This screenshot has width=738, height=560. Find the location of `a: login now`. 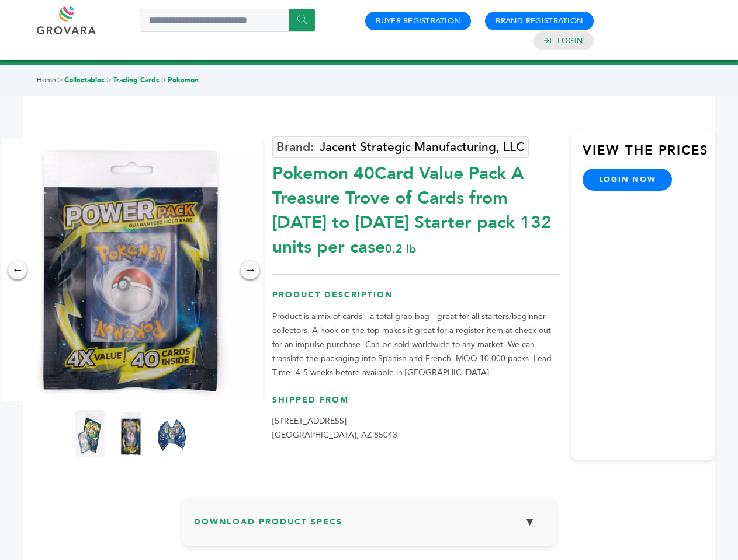

a: login now is located at coordinates (627, 179).